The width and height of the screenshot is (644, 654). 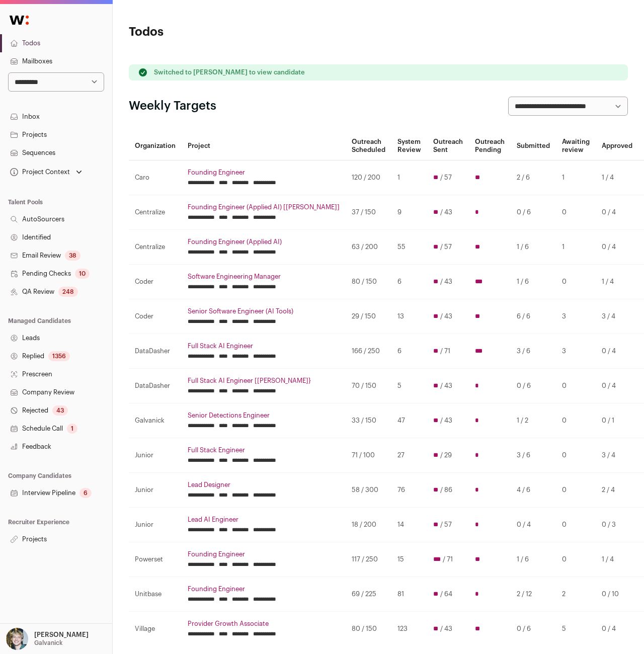 What do you see at coordinates (155, 420) in the screenshot?
I see `td: Galvanick` at bounding box center [155, 420].